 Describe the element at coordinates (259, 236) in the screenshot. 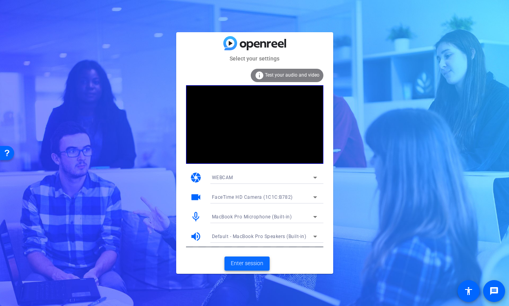

I see `span: Default - MacBook Pro Speakers (Built-in)` at that location.